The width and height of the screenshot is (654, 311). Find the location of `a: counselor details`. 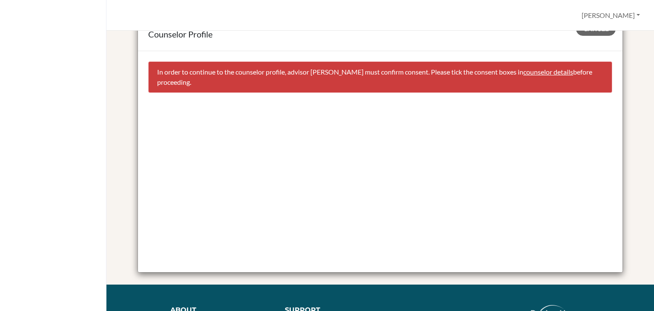

a: counselor details is located at coordinates (548, 72).